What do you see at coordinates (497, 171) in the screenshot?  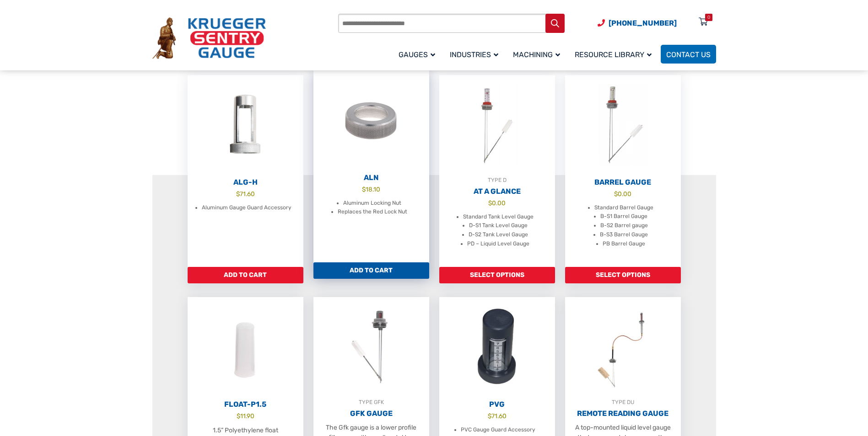 I see `a: TYPE DAt A Glance $0.00 Standard Tank Level Gauge D-S1 Tank Level Gauge D-S2 Tank Level Gauge PD ...` at bounding box center [497, 171].